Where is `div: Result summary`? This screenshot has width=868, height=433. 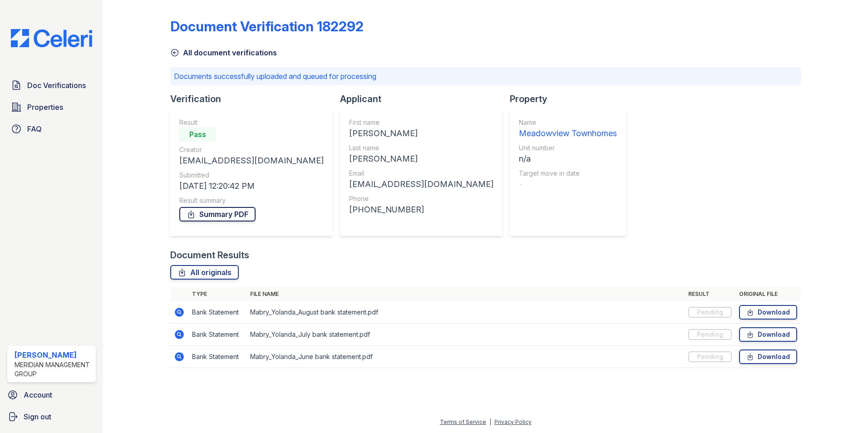
div: Result summary is located at coordinates (252, 200).